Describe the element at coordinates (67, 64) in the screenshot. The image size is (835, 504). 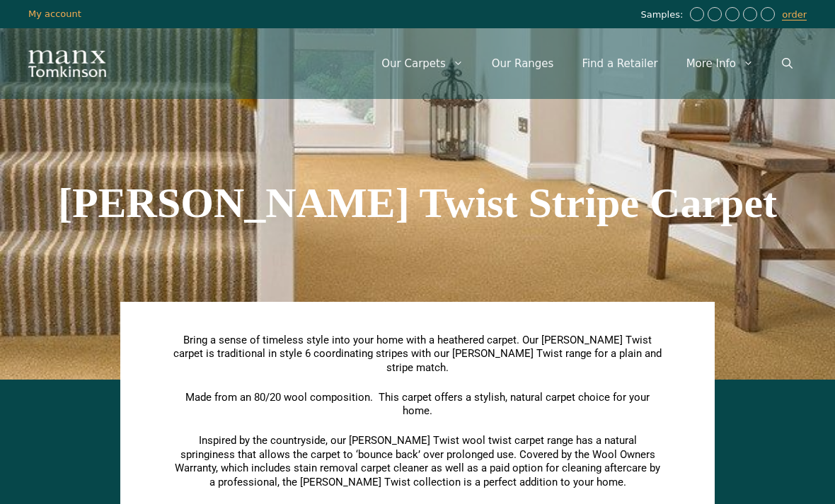
I see `img: Manx Tomkinson` at that location.